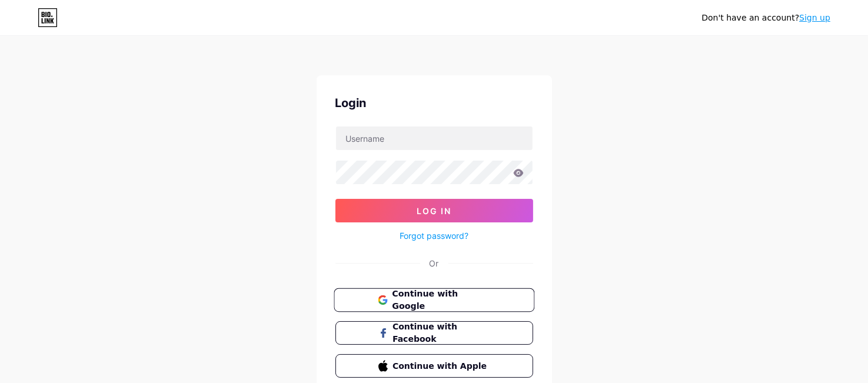  Describe the element at coordinates (766, 18) in the screenshot. I see `div: Don't have an account?` at that location.